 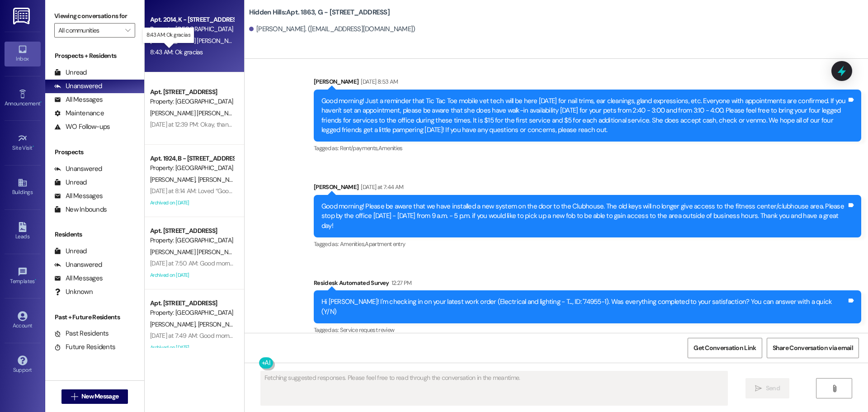 I want to click on div: Good morning! Please be aware that we have installed a new system on the door to the Clubhouse. T..., so click(x=584, y=216).